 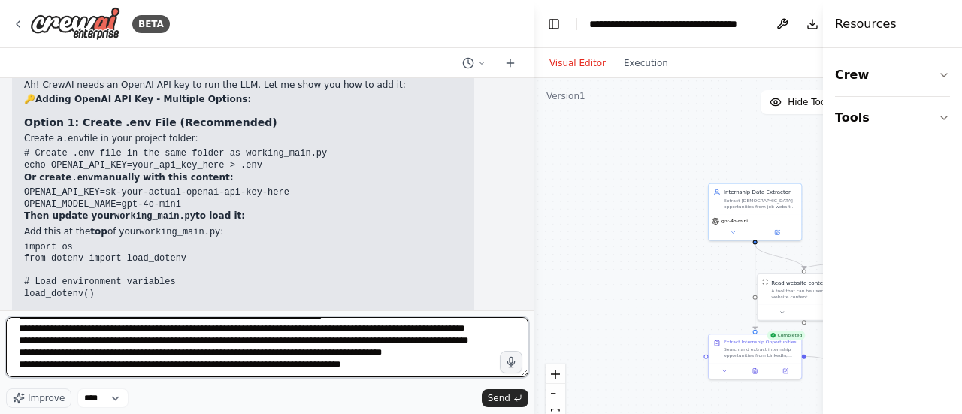 I want to click on code: OPENAI_API_KEY=sk-your-actual-openai-api-key-here OPENAI_MODEL_NAME=gpt-4o-mini, so click(x=156, y=198).